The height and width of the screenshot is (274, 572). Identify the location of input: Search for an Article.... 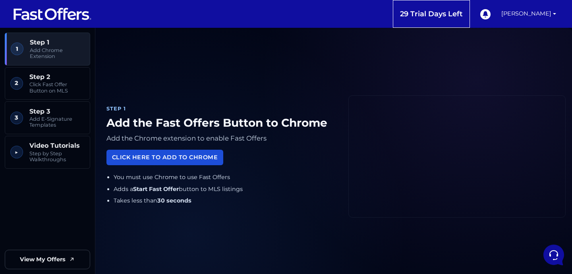
(74, 134).